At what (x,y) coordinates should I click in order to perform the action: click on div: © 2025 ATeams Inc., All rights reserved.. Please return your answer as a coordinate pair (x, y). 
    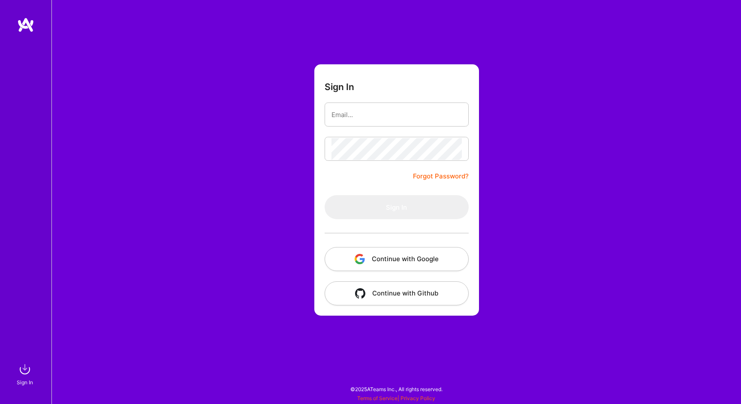
    Looking at the image, I should click on (396, 389).